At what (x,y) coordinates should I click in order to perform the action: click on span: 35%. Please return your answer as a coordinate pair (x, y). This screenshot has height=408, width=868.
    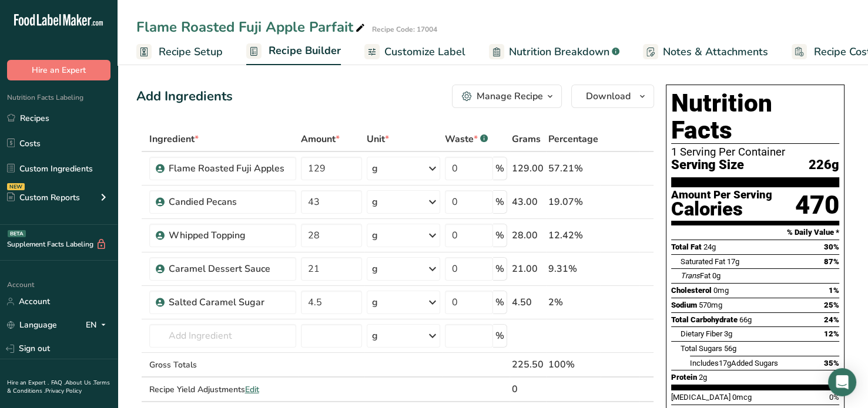
    Looking at the image, I should click on (832, 363).